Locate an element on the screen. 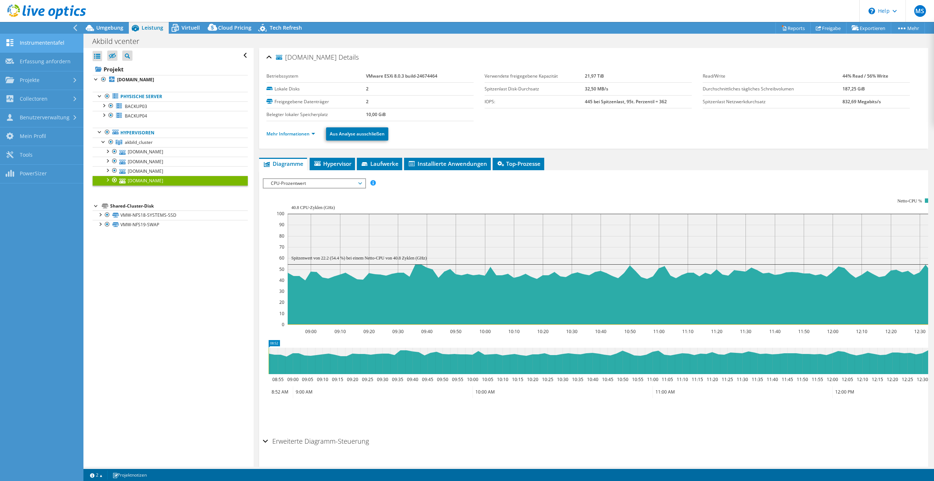 The height and width of the screenshot is (481, 934). text: 11:30 is located at coordinates (742, 379).